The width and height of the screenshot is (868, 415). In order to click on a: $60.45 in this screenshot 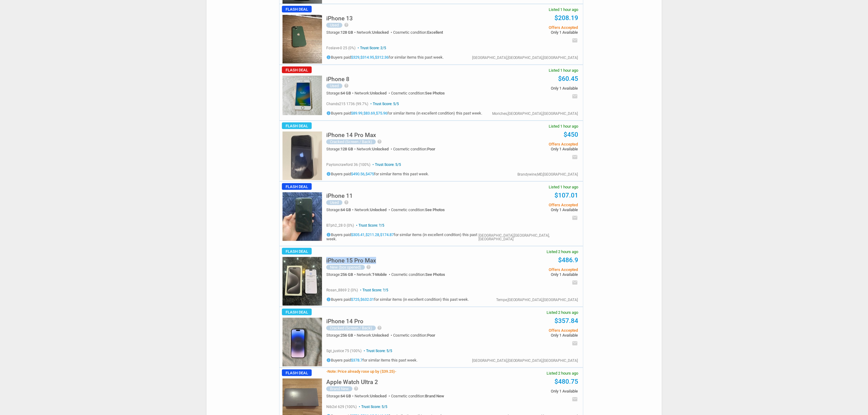, I will do `click(569, 79)`.